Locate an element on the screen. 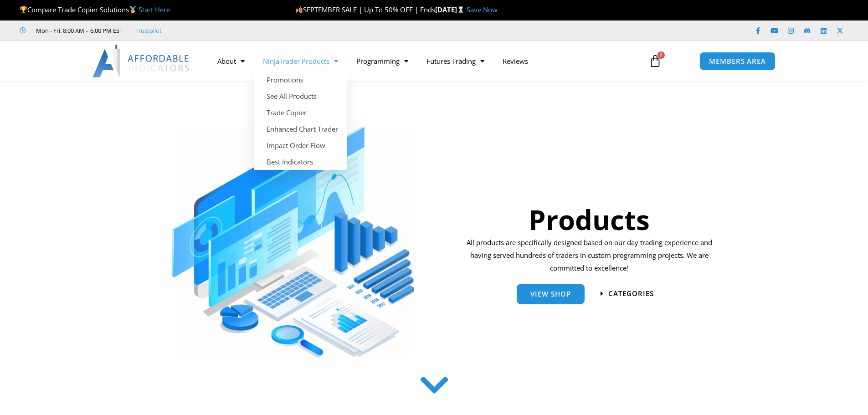 The height and width of the screenshot is (415, 868). p: All products are specifically designed based on our day trading experience and having served hund... is located at coordinates (589, 256).